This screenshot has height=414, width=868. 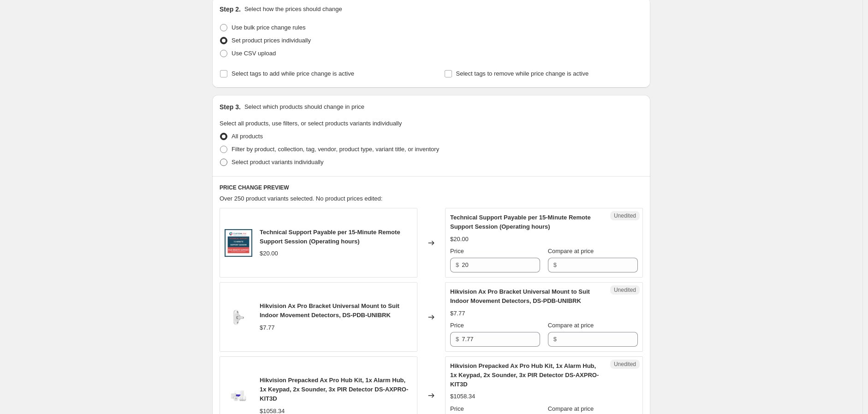 I want to click on div: $1058.34, so click(x=463, y=396).